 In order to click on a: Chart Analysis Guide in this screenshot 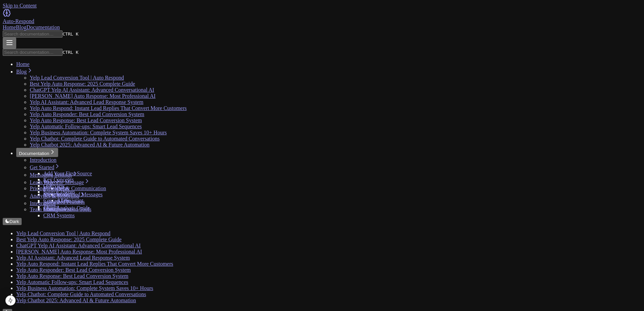, I will do `click(67, 208)`.